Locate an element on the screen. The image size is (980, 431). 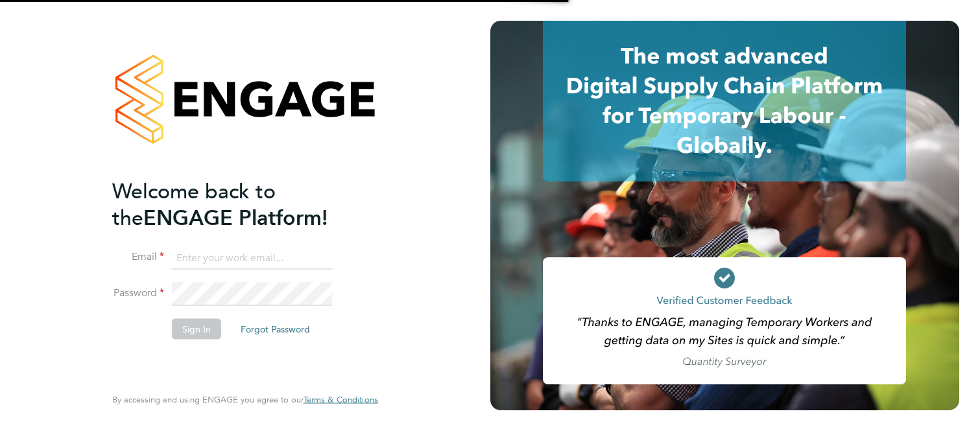
button: Sign In is located at coordinates (197, 329).